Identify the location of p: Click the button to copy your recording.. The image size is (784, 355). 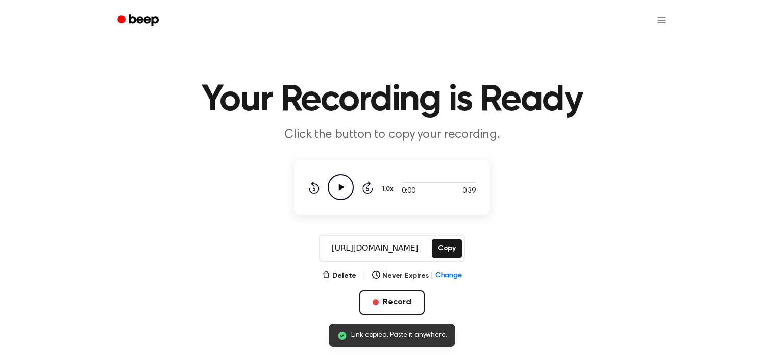
(392, 135).